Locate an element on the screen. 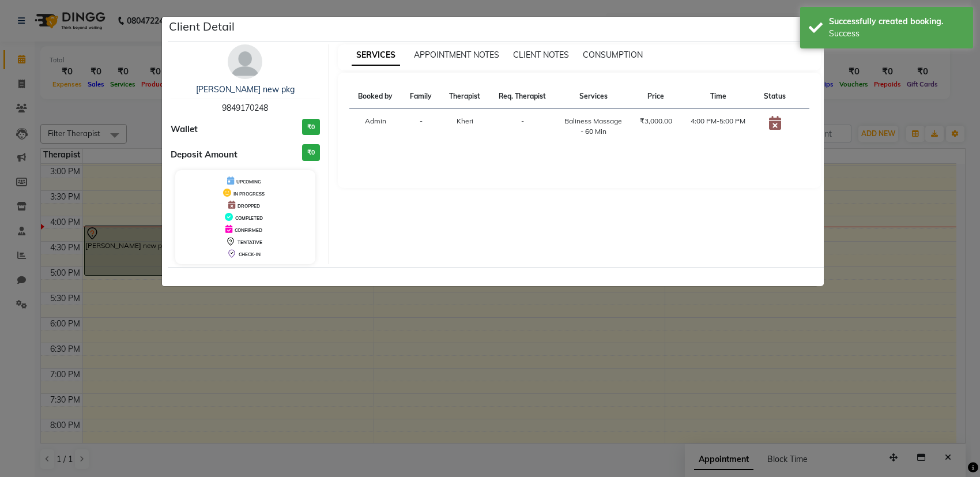 The image size is (980, 477). div: Baliness Massage - 60 Min is located at coordinates (593, 127).